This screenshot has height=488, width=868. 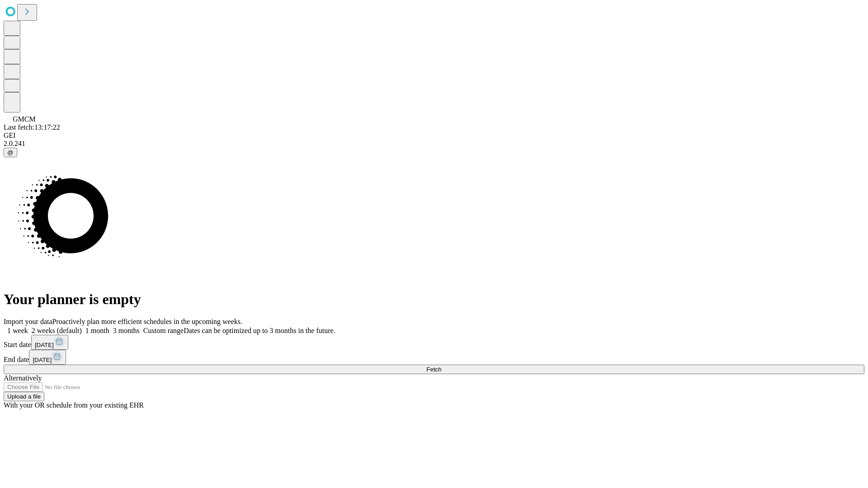 What do you see at coordinates (434, 357) in the screenshot?
I see `div: End date` at bounding box center [434, 357].